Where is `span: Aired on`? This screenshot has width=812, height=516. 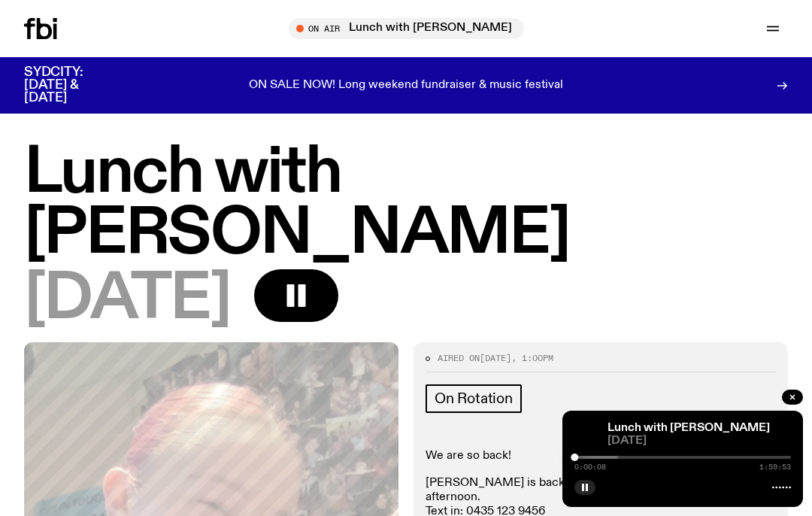
span: Aired on is located at coordinates (459, 358).